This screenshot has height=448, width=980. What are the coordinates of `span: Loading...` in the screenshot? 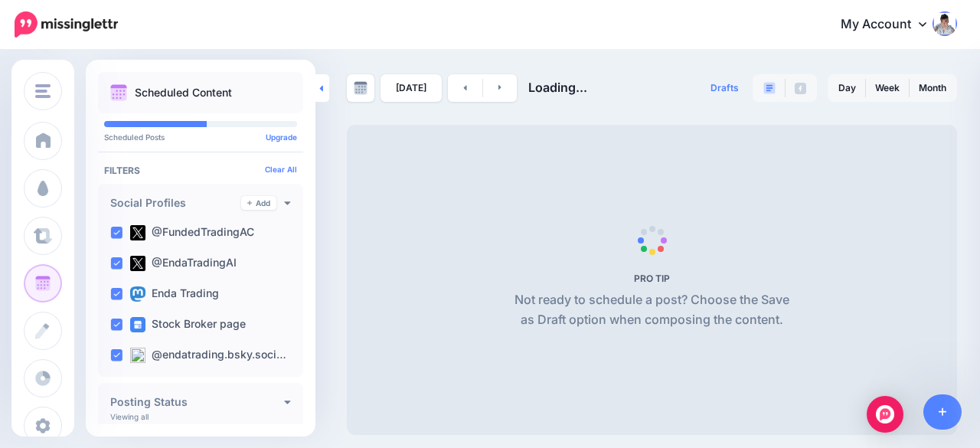 It's located at (558, 87).